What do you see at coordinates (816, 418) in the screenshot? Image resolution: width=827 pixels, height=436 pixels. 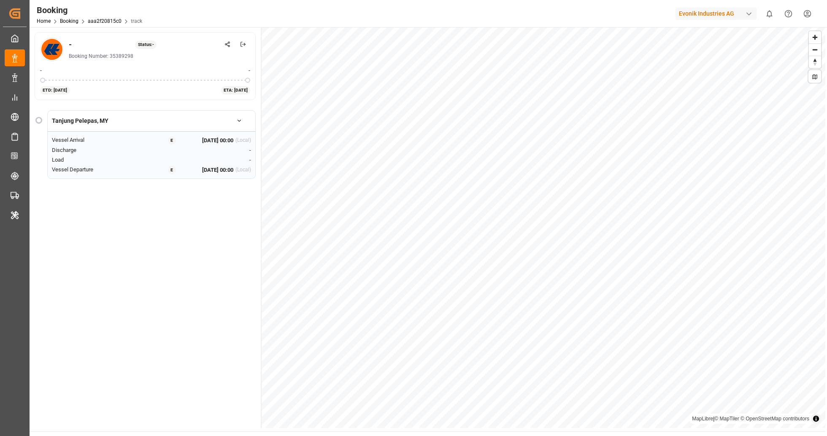 I see `summary: Toggle attribution` at bounding box center [816, 418].